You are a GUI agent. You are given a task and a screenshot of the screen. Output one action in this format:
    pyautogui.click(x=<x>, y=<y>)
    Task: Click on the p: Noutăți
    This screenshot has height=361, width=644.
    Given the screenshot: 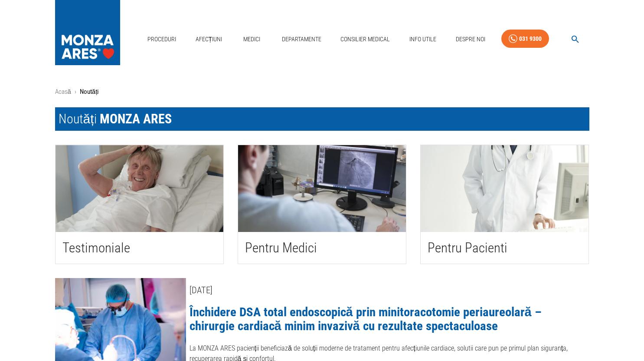 What is the action you would take?
    pyautogui.click(x=89, y=92)
    